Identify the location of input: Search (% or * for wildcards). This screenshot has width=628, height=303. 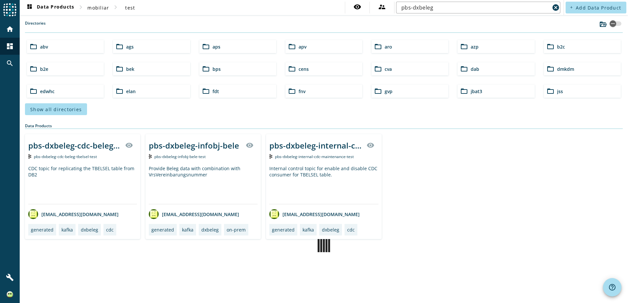
(475, 8).